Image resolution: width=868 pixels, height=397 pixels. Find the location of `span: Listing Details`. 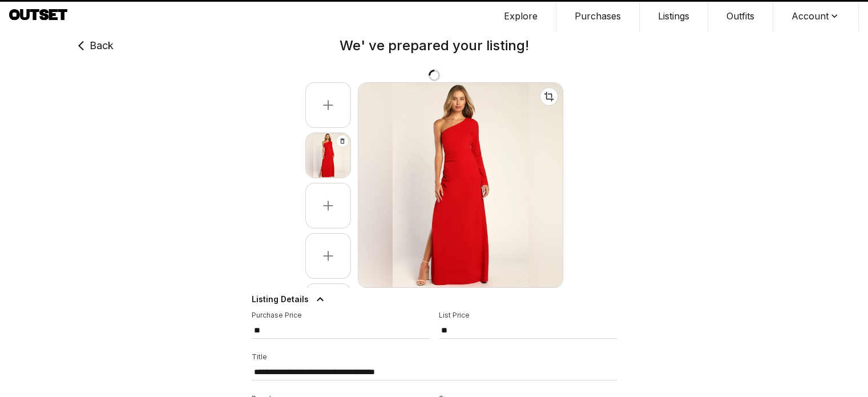

span: Listing Details is located at coordinates (280, 299).